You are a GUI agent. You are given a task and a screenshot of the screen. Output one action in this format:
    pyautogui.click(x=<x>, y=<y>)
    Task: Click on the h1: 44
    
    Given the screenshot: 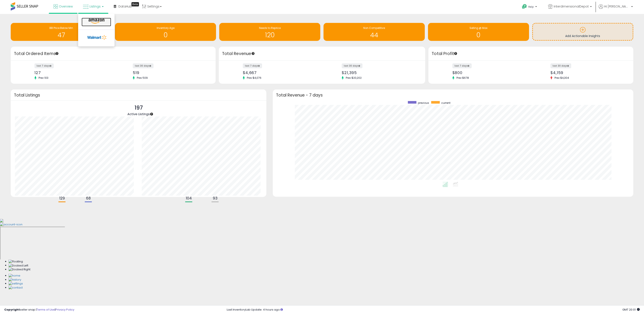 What is the action you would take?
    pyautogui.click(x=374, y=35)
    